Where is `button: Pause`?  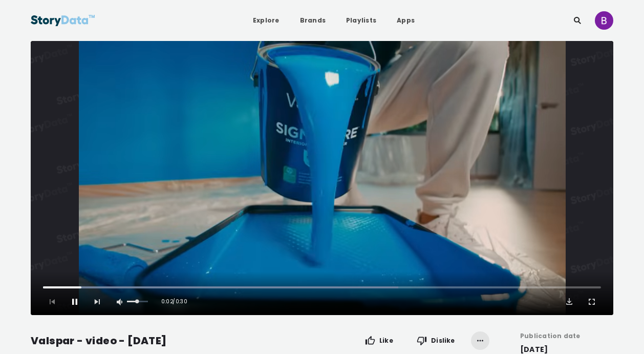 button: Pause is located at coordinates (75, 302).